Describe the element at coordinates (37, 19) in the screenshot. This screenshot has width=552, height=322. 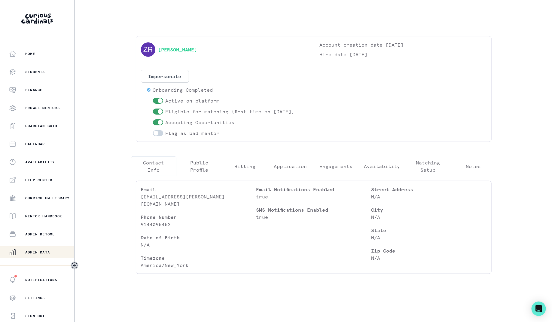
I see `img: Curious Cardinals Logo` at that location.